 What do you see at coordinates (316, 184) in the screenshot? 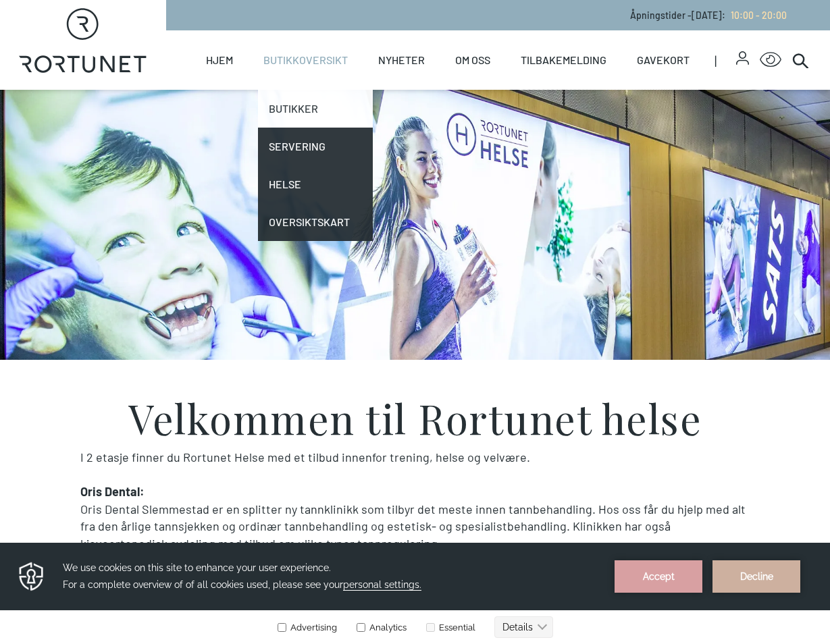
I see `a: Helse` at bounding box center [316, 184].